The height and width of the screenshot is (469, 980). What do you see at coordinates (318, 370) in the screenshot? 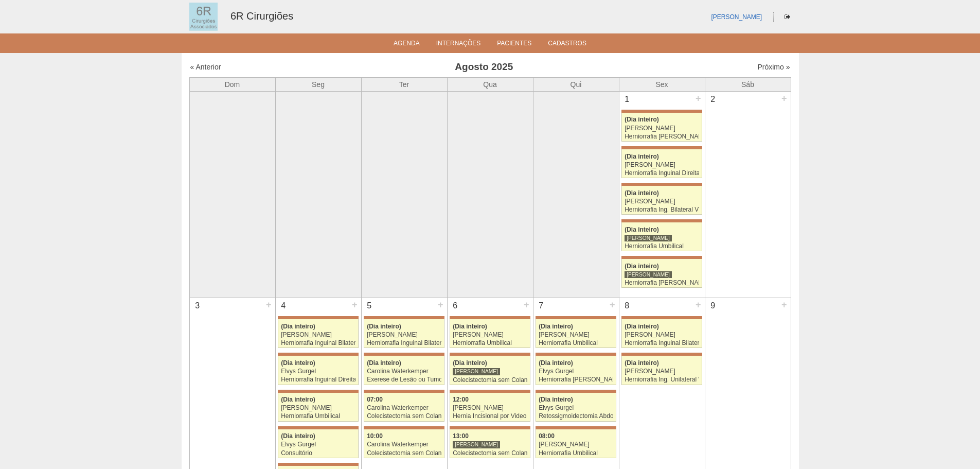
I see `a: (Dia inteiro) Elvys Gurgel Herniorrafia Inguinal Direita` at bounding box center [318, 370].